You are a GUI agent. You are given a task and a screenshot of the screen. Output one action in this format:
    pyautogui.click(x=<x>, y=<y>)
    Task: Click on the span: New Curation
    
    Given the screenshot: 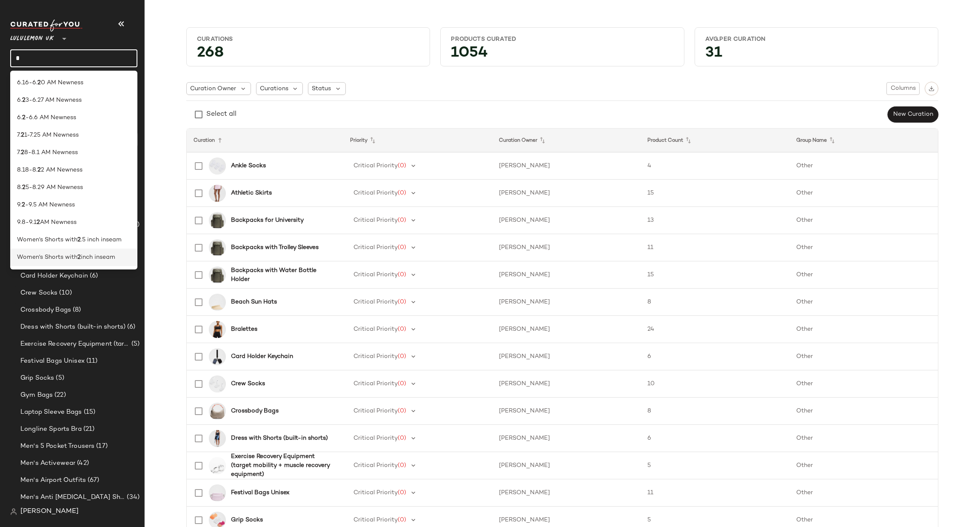 What is the action you would take?
    pyautogui.click(x=913, y=114)
    